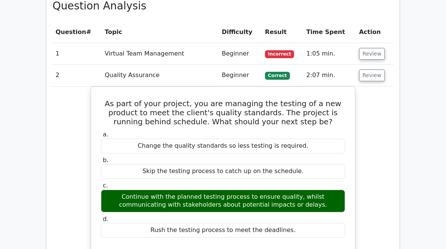  What do you see at coordinates (223, 146) in the screenshot?
I see `div: Change the quality standards so less testing is required.` at bounding box center [223, 146].